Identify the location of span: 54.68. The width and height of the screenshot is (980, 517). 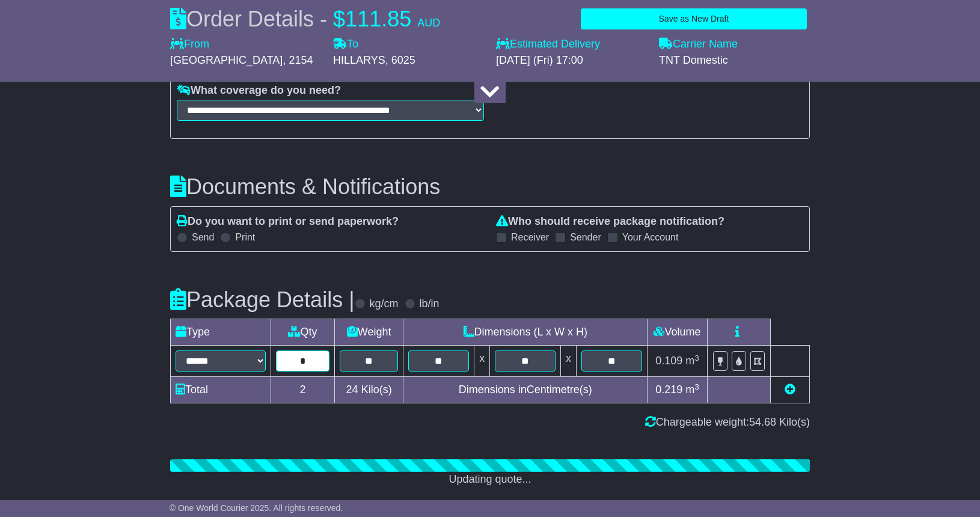
(762, 422).